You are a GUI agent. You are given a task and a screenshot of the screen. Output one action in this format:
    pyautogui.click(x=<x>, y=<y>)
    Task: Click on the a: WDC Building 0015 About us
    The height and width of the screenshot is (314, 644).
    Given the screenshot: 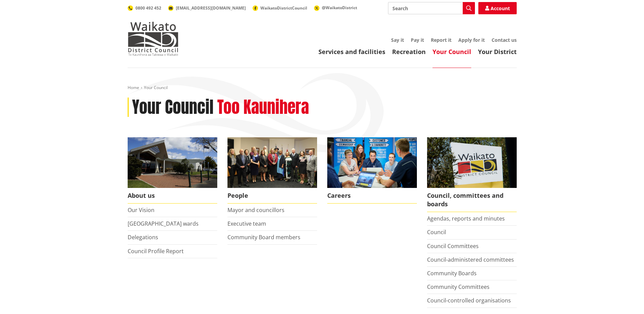 What is the action you would take?
    pyautogui.click(x=172, y=171)
    